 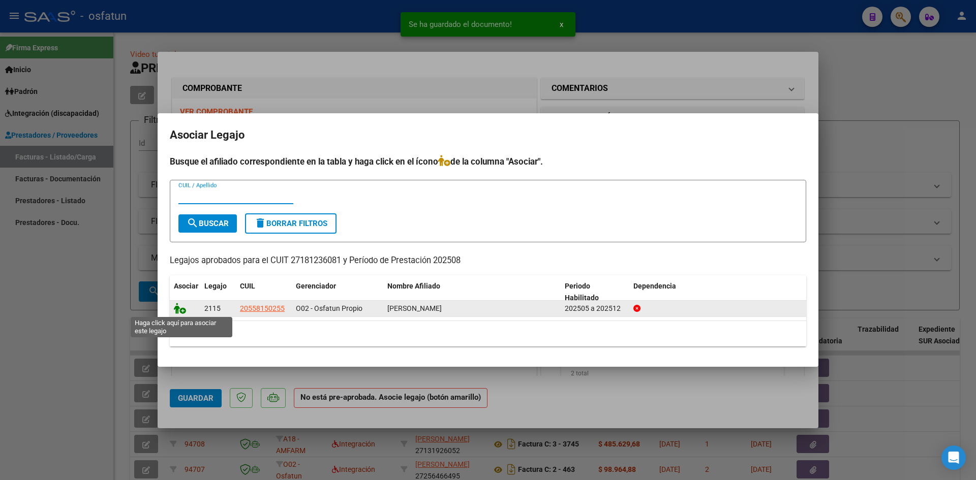 What do you see at coordinates (488, 261) in the screenshot?
I see `p: Legajos aprobados para el CUIT 27181236081 y Período de Prestación 202508` at bounding box center [488, 261].